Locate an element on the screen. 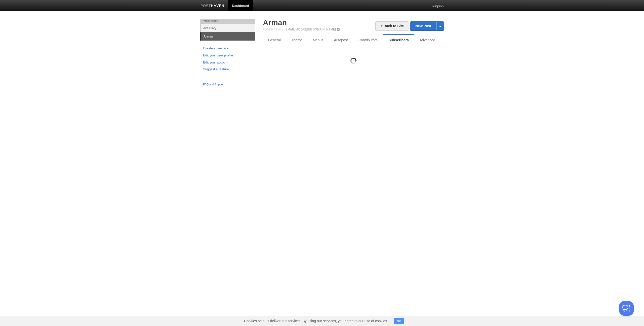 Image resolution: width=644 pixels, height=326 pixels. a: Create a new site is located at coordinates (228, 48).